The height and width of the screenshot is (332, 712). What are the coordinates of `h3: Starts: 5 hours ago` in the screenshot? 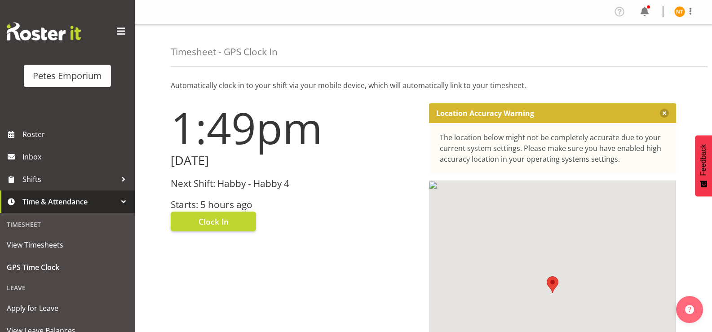 It's located at (294, 204).